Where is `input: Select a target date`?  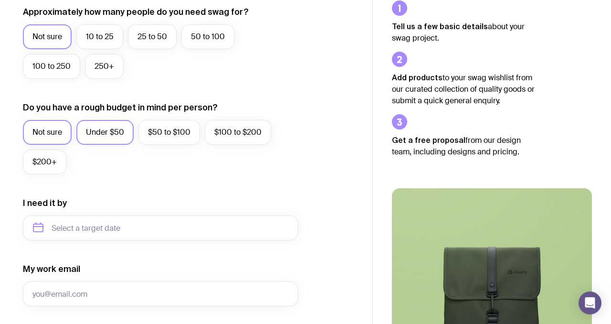 input: Select a target date is located at coordinates (160, 228).